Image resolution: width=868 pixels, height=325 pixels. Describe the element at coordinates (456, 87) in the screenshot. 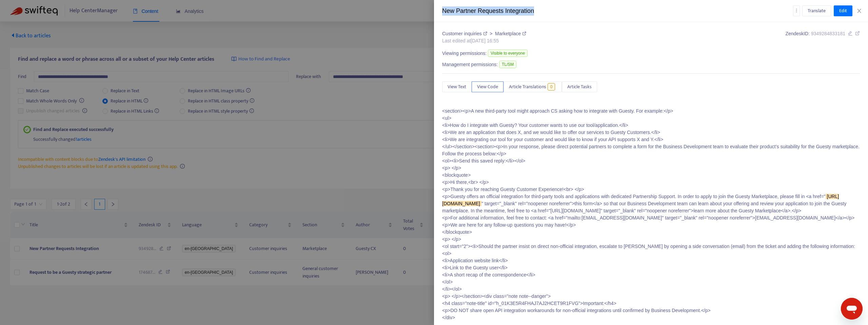

I see `span: View Text` at that location.